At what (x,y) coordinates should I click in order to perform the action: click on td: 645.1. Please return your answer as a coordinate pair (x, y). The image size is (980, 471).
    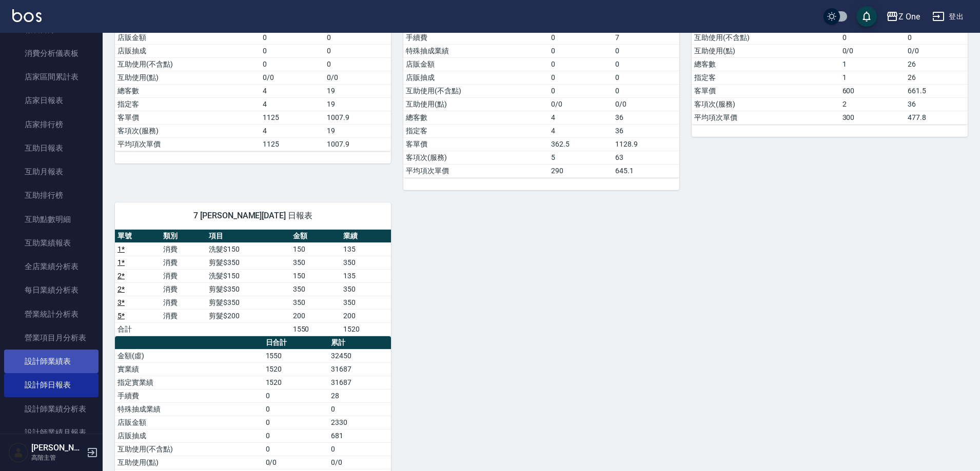
    Looking at the image, I should click on (646, 171).